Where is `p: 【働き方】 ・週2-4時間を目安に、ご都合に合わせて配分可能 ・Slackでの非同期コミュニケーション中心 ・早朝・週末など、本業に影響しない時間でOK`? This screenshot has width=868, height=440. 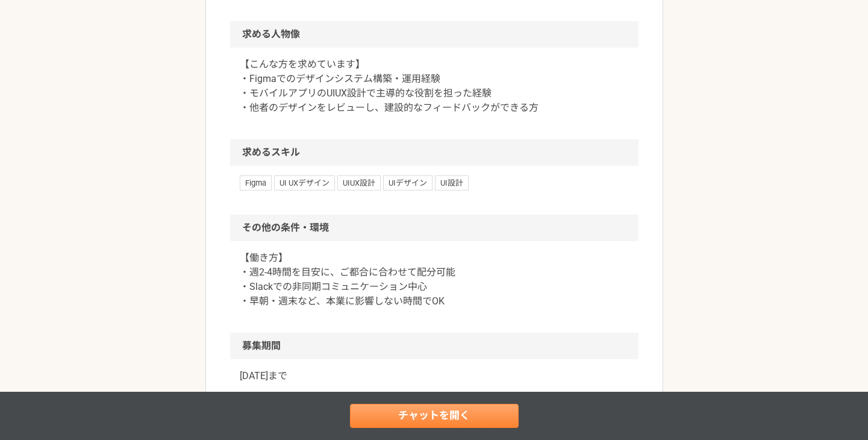 p: 【働き方】 ・週2-4時間を目安に、ご都合に合わせて配分可能 ・Slackでの非同期コミュニケーション中心 ・早朝・週末など、本業に影響しない時間でOK is located at coordinates (434, 280).